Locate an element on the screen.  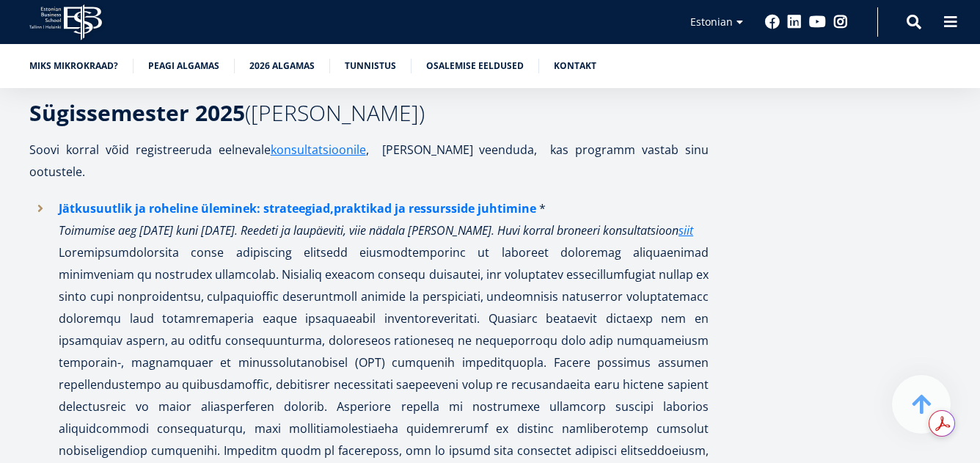
a: Tunnistus is located at coordinates (371, 66).